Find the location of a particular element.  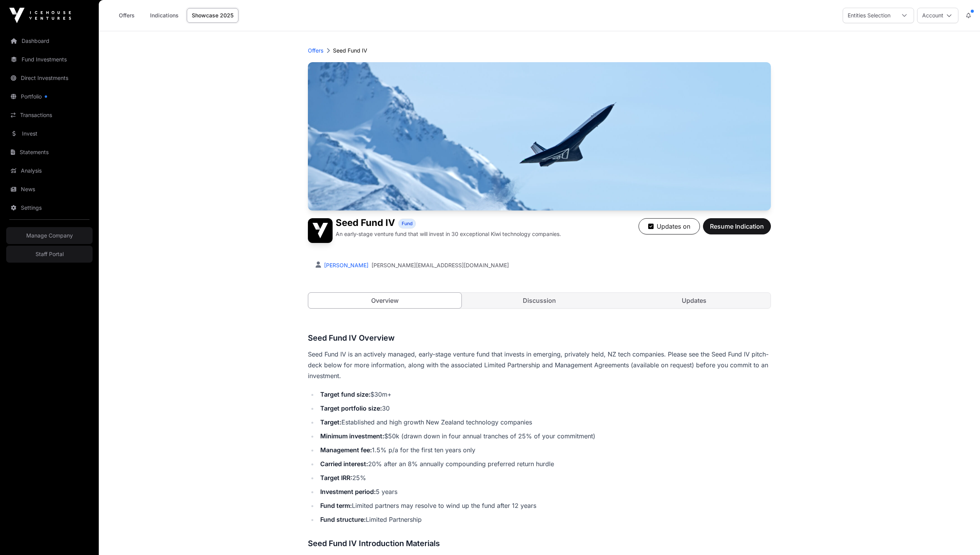

span: Fund is located at coordinates (407, 223).